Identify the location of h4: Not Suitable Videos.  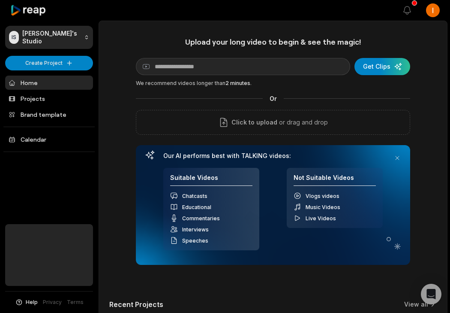
(335, 180).